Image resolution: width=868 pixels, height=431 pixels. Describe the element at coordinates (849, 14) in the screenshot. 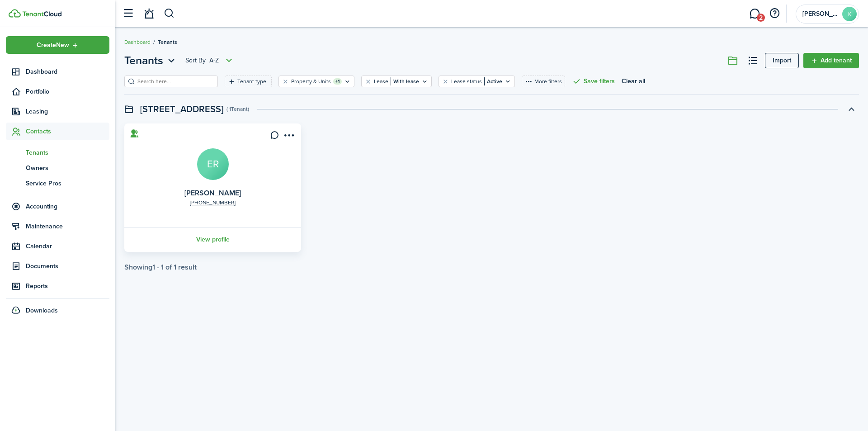

I see `avatar-text: K` at that location.